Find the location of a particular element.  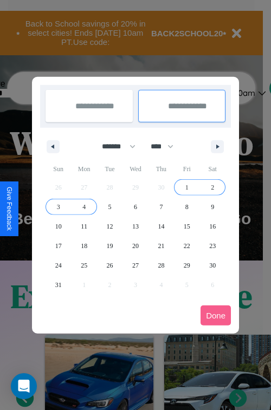

span: Sat is located at coordinates (212, 169).